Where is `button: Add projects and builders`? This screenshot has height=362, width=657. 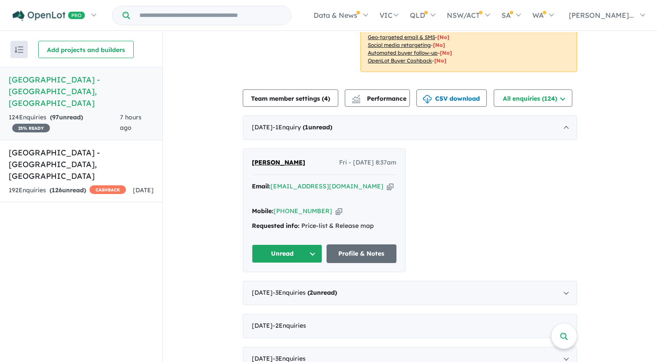
button: Add projects and builders is located at coordinates (86, 49).